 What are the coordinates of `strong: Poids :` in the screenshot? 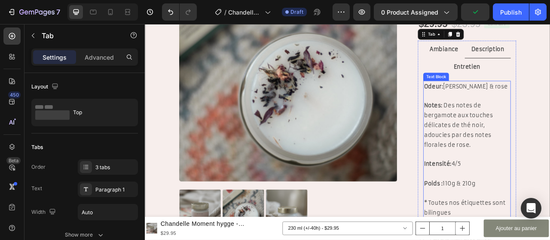 It's located at (367, 203).